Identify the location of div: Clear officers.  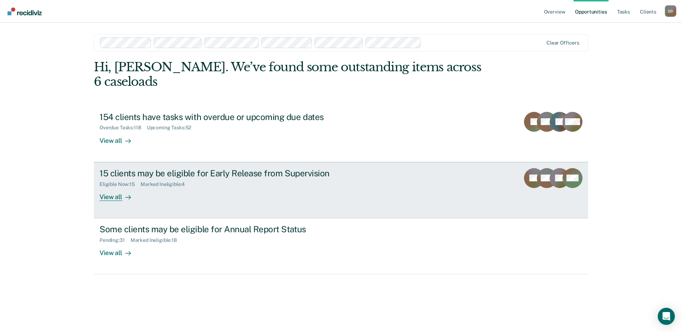
(563, 43).